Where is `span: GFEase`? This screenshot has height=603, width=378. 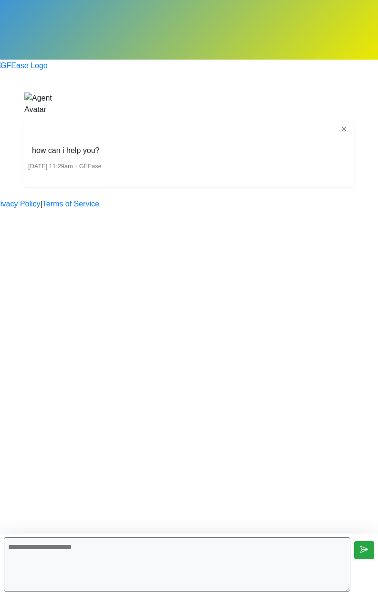 span: GFEase is located at coordinates (90, 166).